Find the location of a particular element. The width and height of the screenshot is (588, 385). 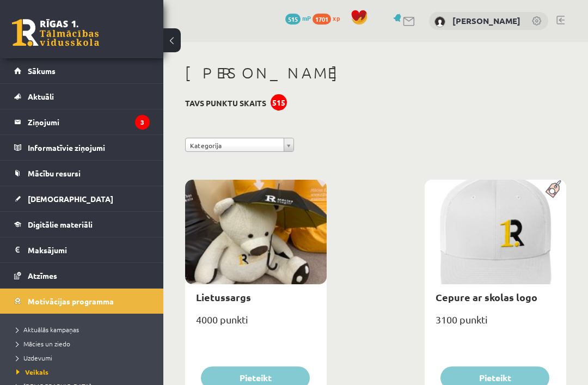

a: Uzdevumi is located at coordinates (85, 357).